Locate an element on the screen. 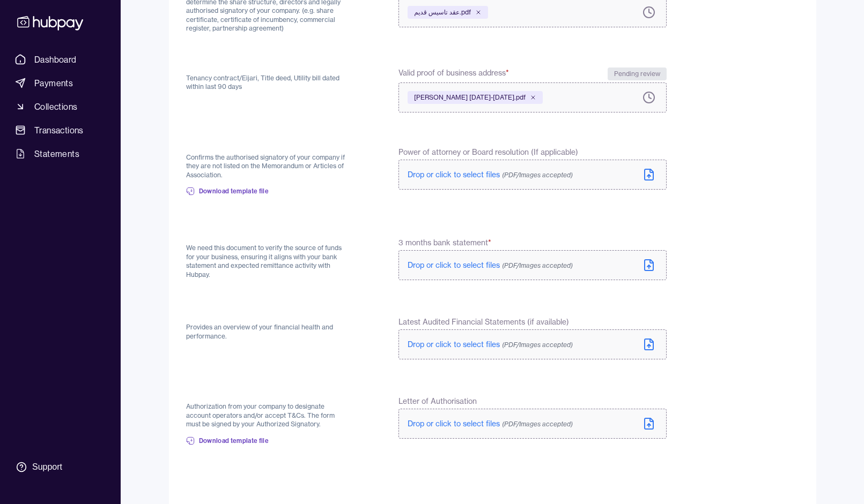  span: Power of attorney or Board resolution (If applicable) is located at coordinates (488, 152).